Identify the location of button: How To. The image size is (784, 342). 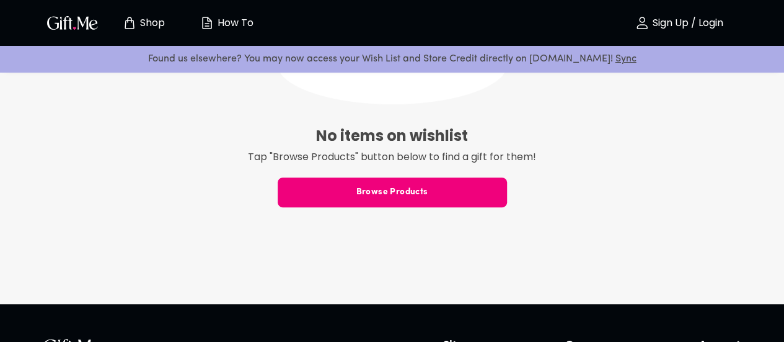
(226, 23).